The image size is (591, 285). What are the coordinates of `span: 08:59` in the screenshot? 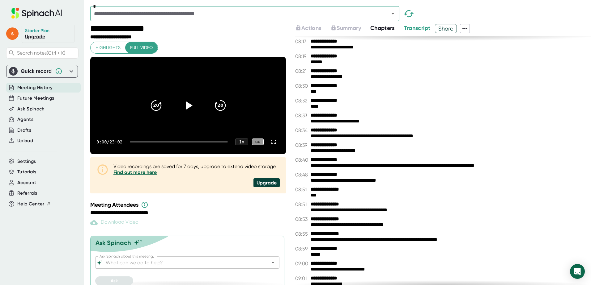 It's located at (302, 249).